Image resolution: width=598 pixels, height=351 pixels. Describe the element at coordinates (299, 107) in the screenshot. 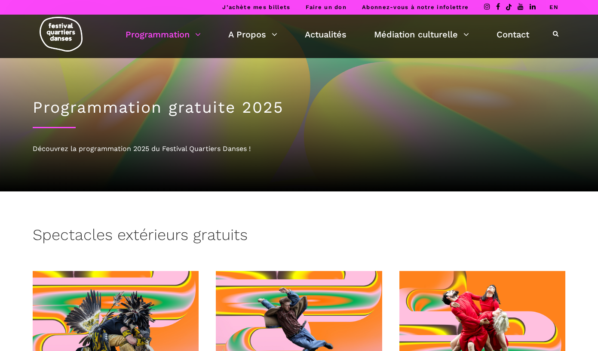

I see `h1: Programmation gratuite 2025` at that location.